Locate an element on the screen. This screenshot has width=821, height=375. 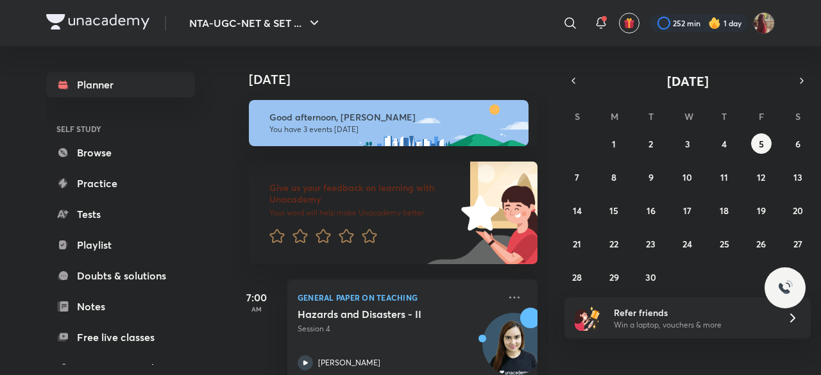
button: September 30, 2025 is located at coordinates (651, 277).